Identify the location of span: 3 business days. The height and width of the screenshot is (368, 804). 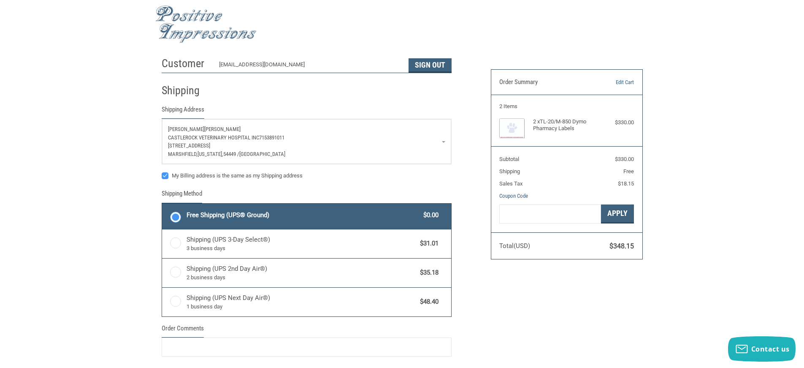
(301, 248).